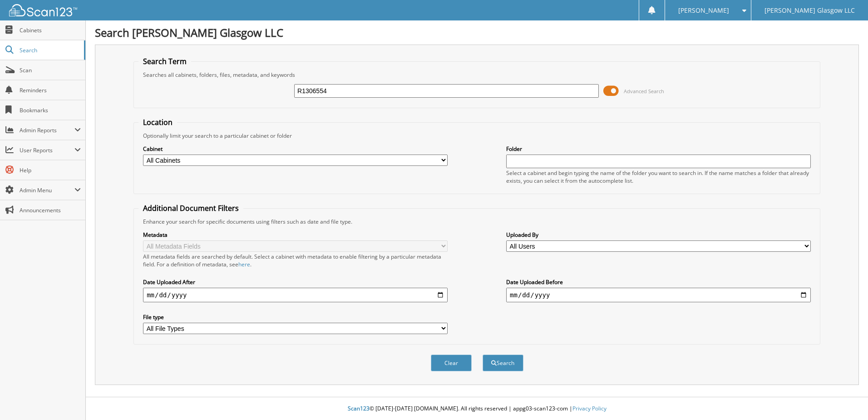 The image size is (868, 420). Describe the element at coordinates (503, 363) in the screenshot. I see `button: Search` at that location.